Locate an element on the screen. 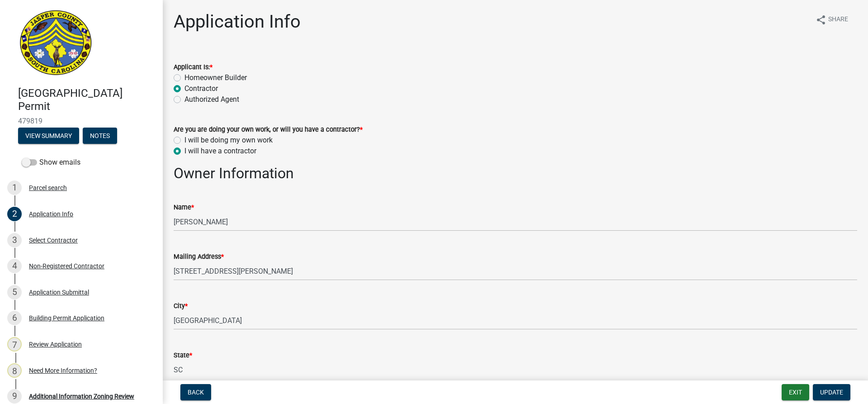 The height and width of the screenshot is (404, 868). label: Show emails is located at coordinates (51, 162).